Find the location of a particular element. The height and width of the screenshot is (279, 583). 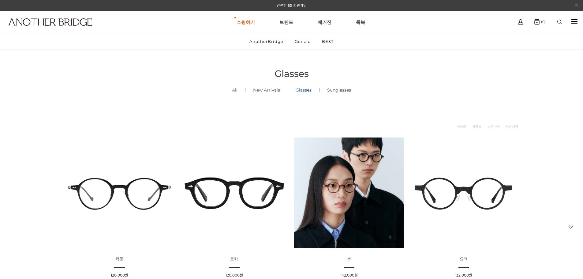

span: Glasses is located at coordinates (292, 73).